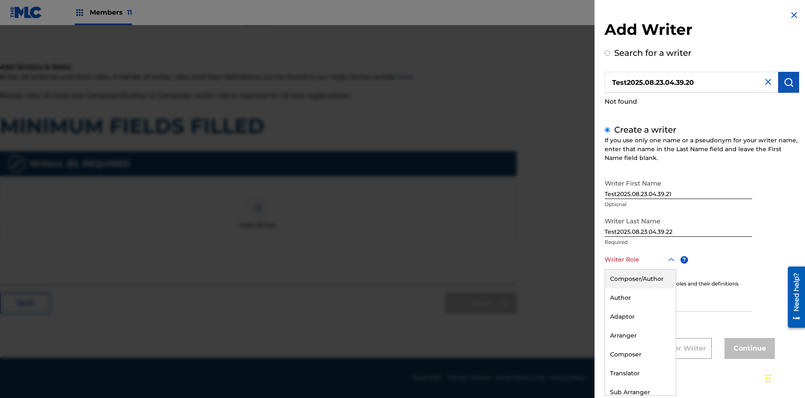 The image size is (805, 398). What do you see at coordinates (789, 82) in the screenshot?
I see `img: Search Works` at bounding box center [789, 82].